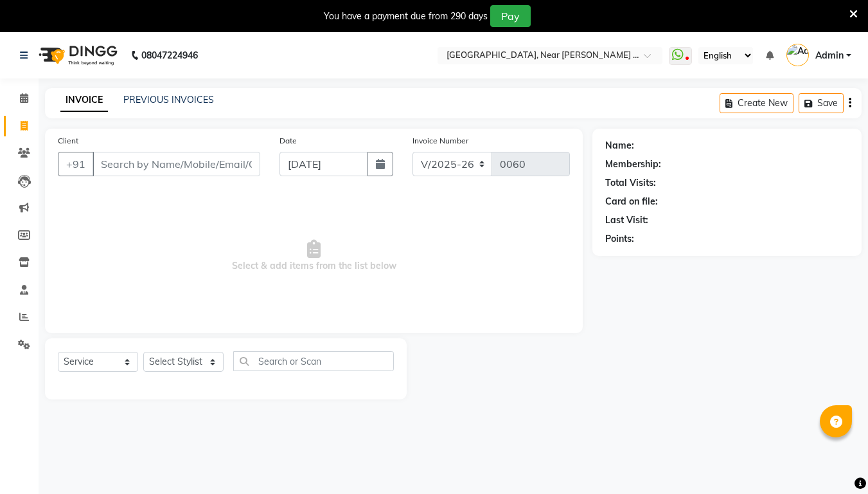 The image size is (868, 494). Describe the element at coordinates (756, 103) in the screenshot. I see `button: Create New` at that location.